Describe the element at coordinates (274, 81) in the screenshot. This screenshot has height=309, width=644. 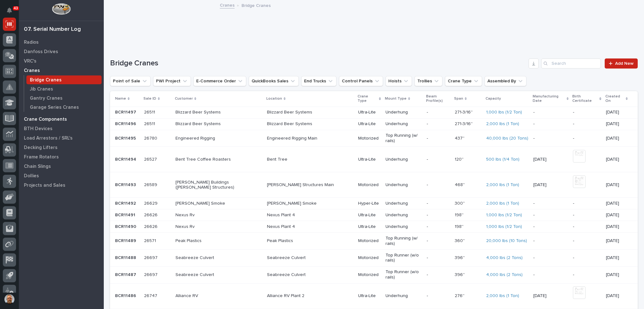
I see `button: QuickBooks Sales` at that location.